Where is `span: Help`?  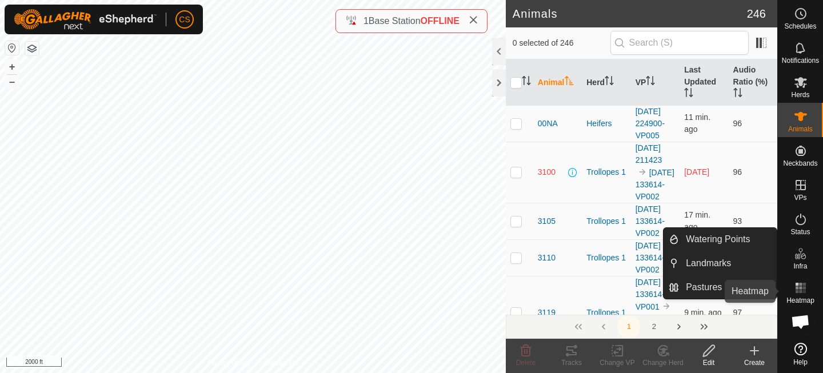 span: Help is located at coordinates (801, 363).